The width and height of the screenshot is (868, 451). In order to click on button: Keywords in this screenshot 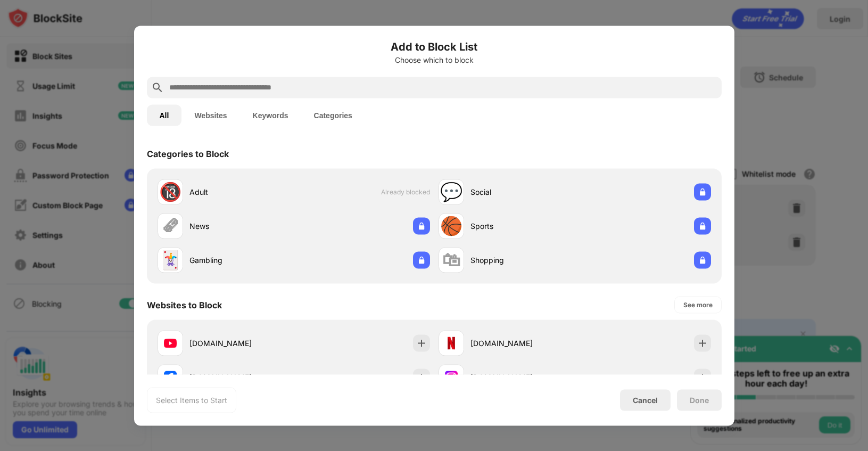, I will do `click(270, 115)`.